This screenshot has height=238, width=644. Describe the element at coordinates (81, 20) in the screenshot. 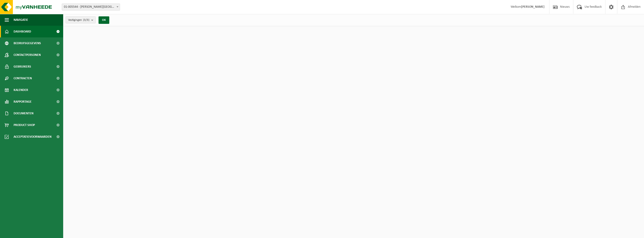

I see `button: Vestigingen(3/3)` at that location.